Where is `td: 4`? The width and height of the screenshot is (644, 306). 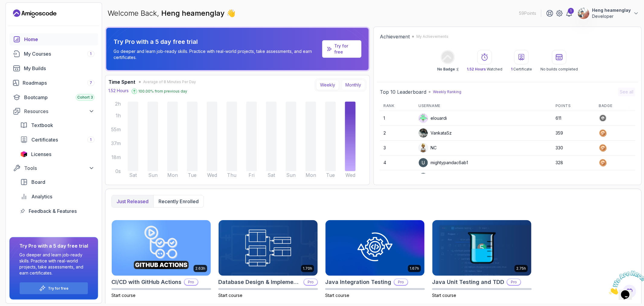
td: 4 is located at coordinates (397, 163).